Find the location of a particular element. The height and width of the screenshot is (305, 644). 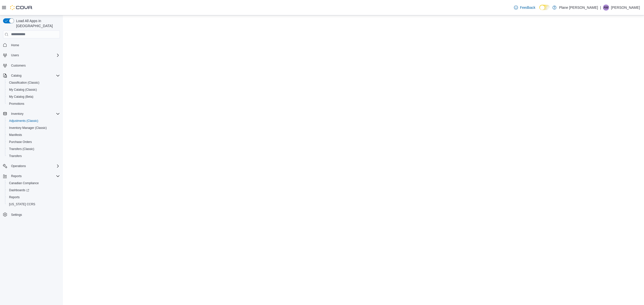

button: Manifests is located at coordinates (33, 135).